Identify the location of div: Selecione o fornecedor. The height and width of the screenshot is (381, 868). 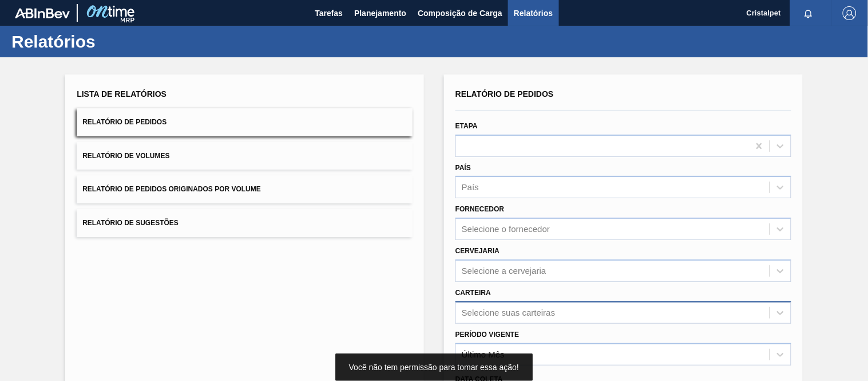
(506, 229).